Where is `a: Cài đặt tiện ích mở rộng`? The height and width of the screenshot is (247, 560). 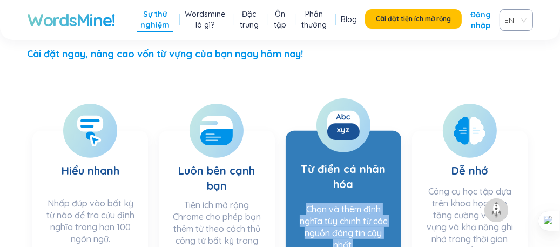 a: Cài đặt tiện ích mở rộng is located at coordinates (413, 20).